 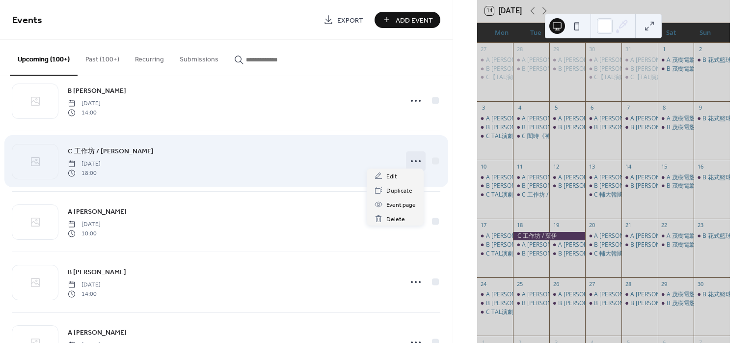 What do you see at coordinates (592, 225) in the screenshot?
I see `div: 20` at bounding box center [592, 225].